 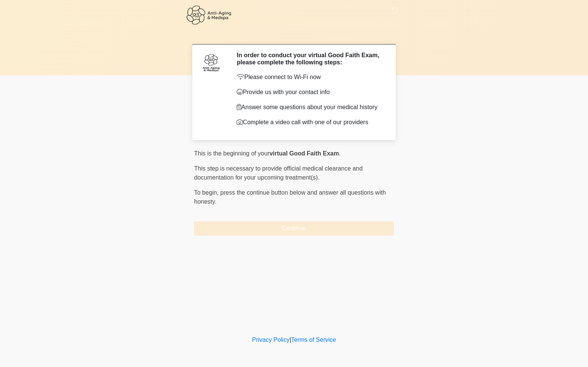 I want to click on p: Answer some questions about your medical history, so click(x=310, y=107).